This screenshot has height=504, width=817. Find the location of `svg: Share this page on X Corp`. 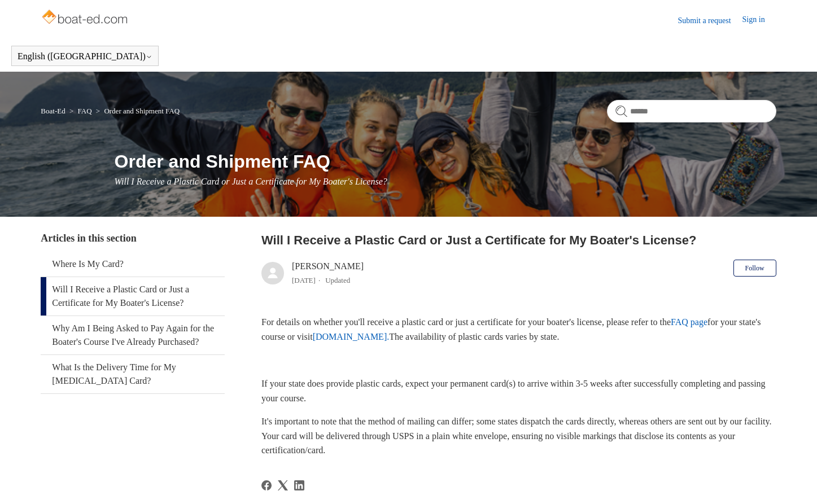

svg: Share this page on X Corp is located at coordinates (283, 485).